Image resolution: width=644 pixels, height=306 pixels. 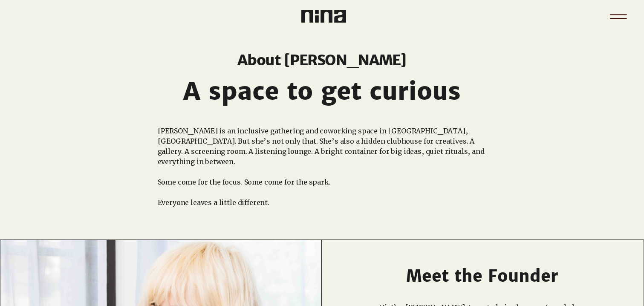 I want to click on nav: Site, so click(x=618, y=16).